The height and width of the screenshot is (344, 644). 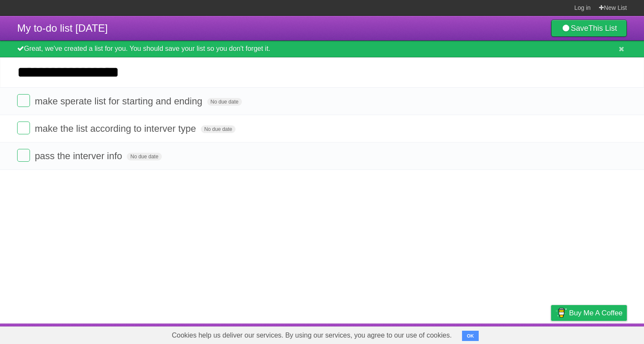 What do you see at coordinates (312, 336) in the screenshot?
I see `span: Cookies help us deliver our services. By using our services, you agree to our use of cookies.` at bounding box center [312, 336].